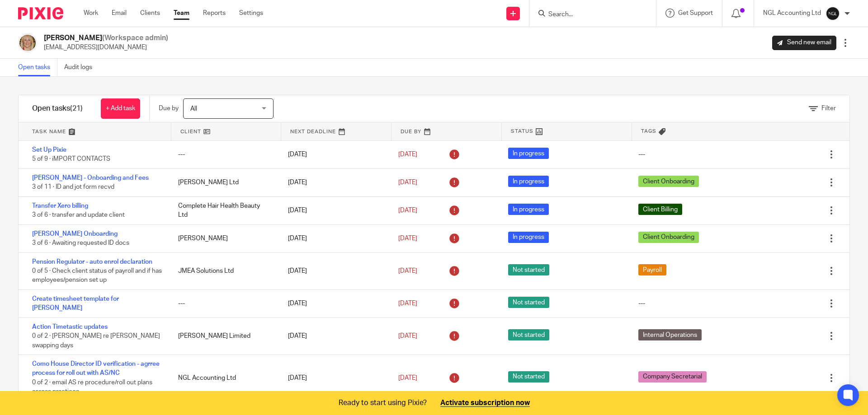 This screenshot has height=415, width=868. What do you see at coordinates (136, 38) in the screenshot?
I see `span: (Workspace admin)` at bounding box center [136, 38].